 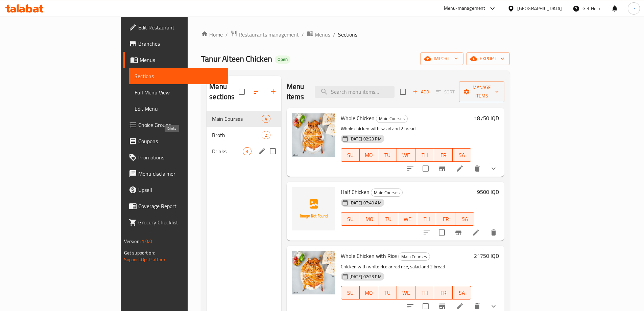 I want to click on h6: 18750 IQD, so click(x=487, y=118).